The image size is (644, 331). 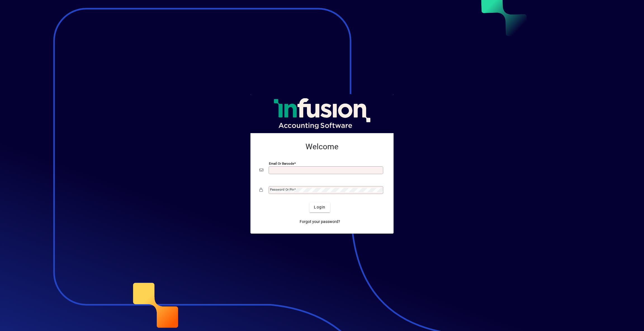 What do you see at coordinates (320, 222) in the screenshot?
I see `span: Forgot your password?` at bounding box center [320, 222].